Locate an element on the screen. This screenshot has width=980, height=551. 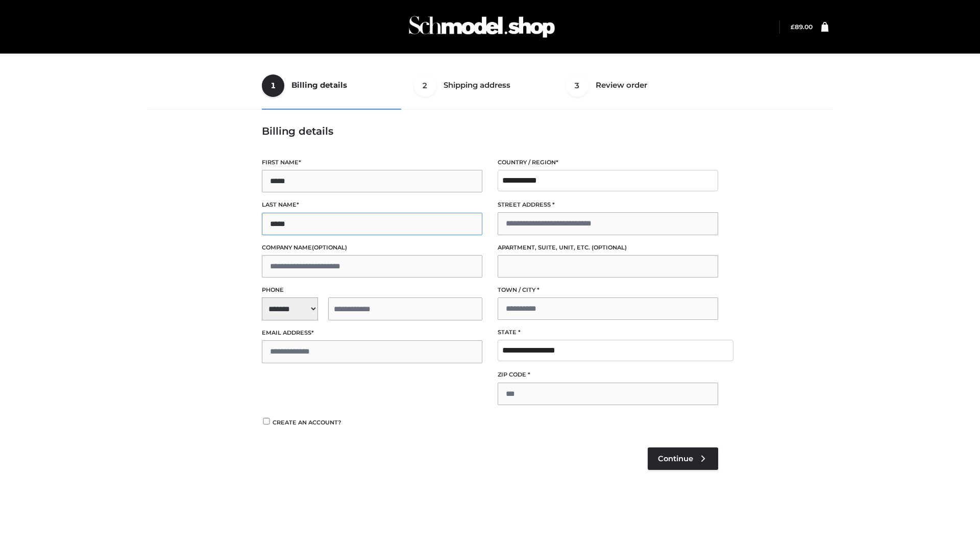
label: Apartment, suite, unit, etc. is located at coordinates (608, 248).